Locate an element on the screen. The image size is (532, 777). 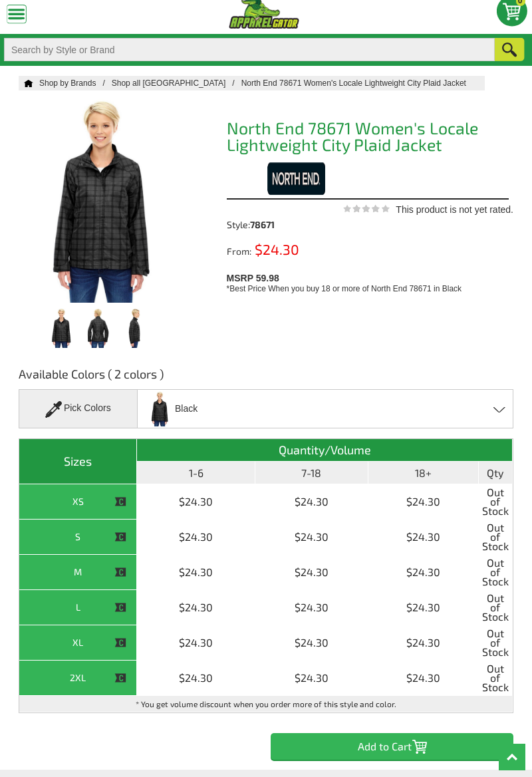
div: 2XL is located at coordinates (78, 677).